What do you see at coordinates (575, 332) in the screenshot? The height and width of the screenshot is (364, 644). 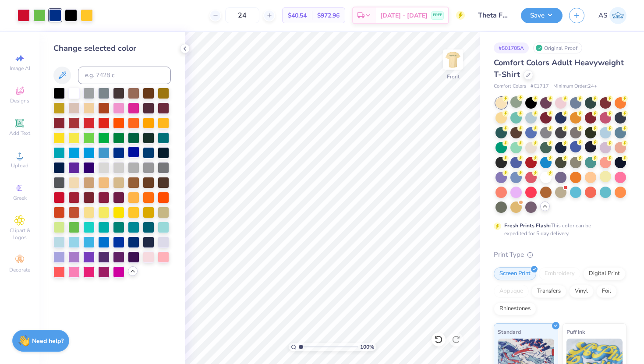 I see `span: Puff Ink` at bounding box center [575, 332].